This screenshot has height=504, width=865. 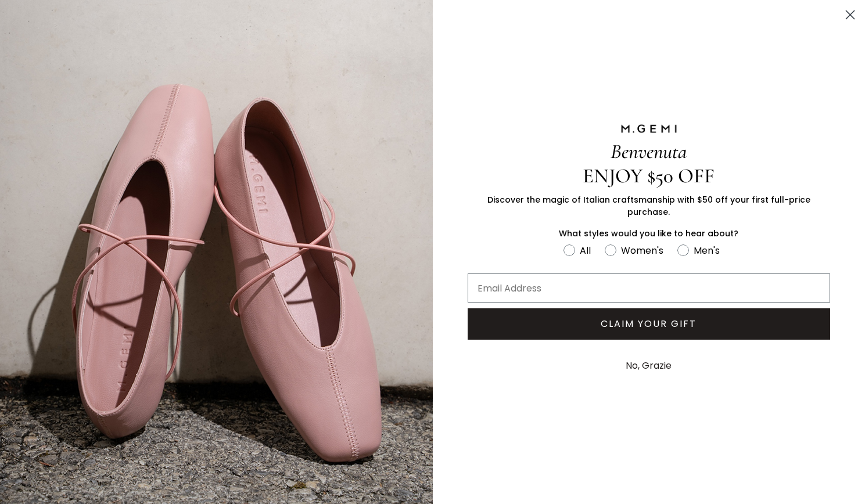 What do you see at coordinates (850, 14) in the screenshot?
I see `button: Close dialog` at bounding box center [850, 14].